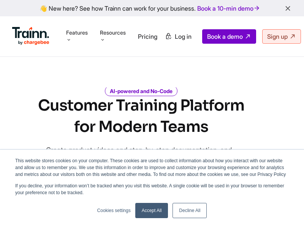  Describe the element at coordinates (277, 36) in the screenshot. I see `span: Sign up` at that location.